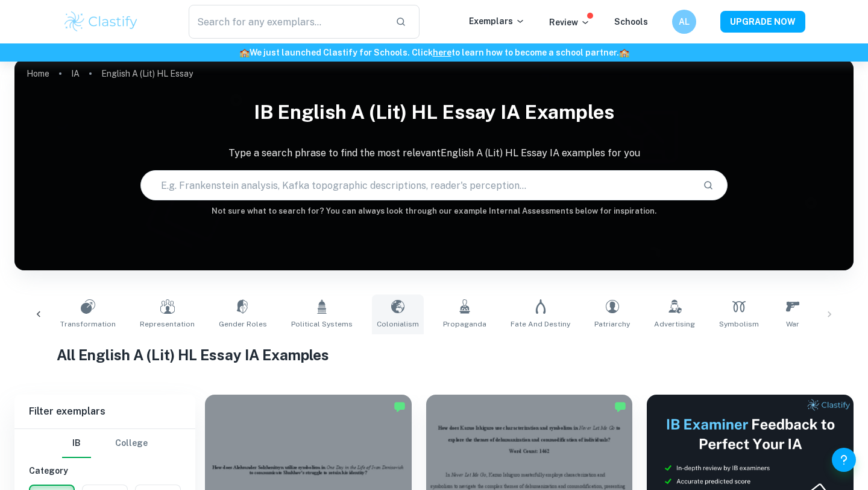  Describe the element at coordinates (434, 53) in the screenshot. I see `h6: We just launched Clastify for Schools. Click to learn how to become a school partner.` at that location.